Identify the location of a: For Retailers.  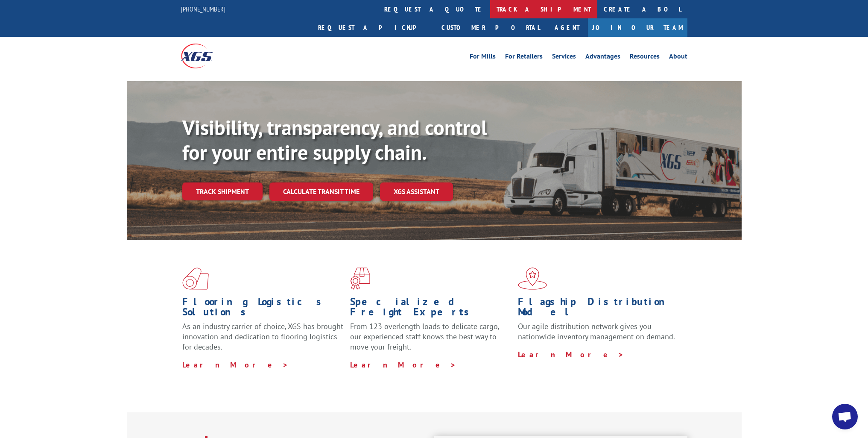
(524, 57).